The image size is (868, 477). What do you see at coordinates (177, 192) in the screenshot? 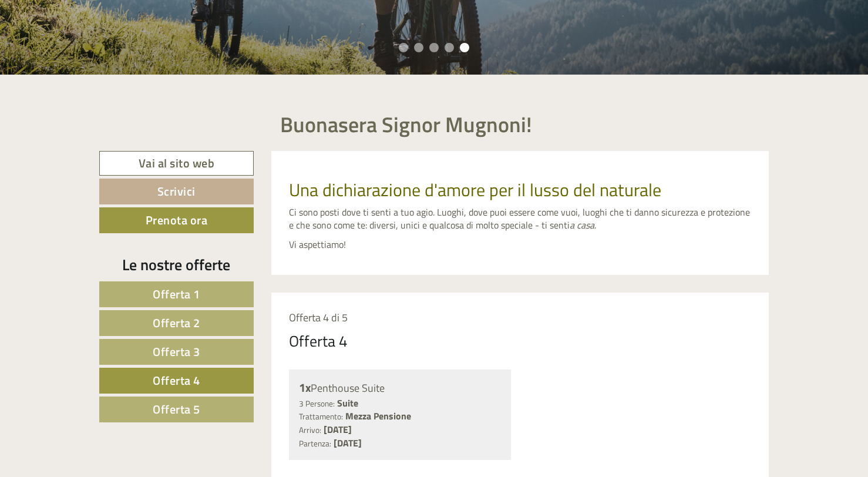
I see `a: Scrivici` at bounding box center [177, 192].